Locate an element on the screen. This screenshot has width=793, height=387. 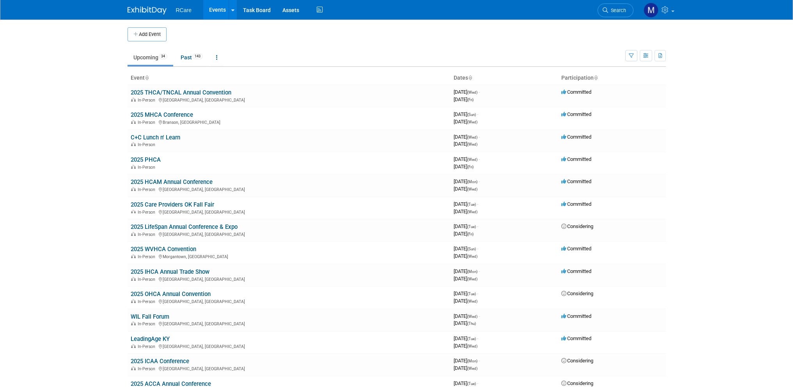
a: 2025 THCA/TNCAL Annual Convention is located at coordinates (181, 92).